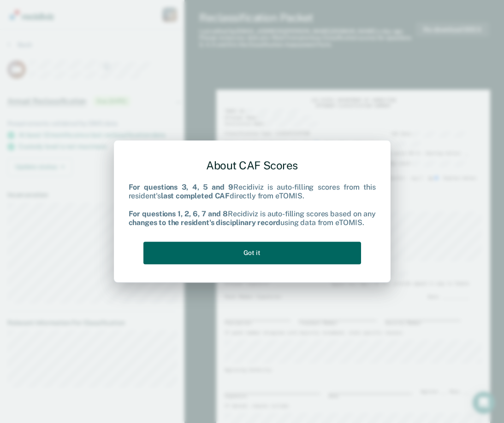  What do you see at coordinates (181, 188) in the screenshot?
I see `b: For questions 3, 4, 5 and 9` at bounding box center [181, 188].